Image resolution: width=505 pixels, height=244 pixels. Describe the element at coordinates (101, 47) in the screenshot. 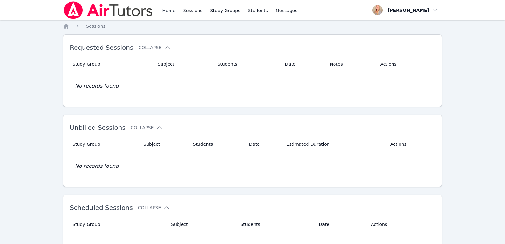

I see `span: Requested Sessions` at that location.